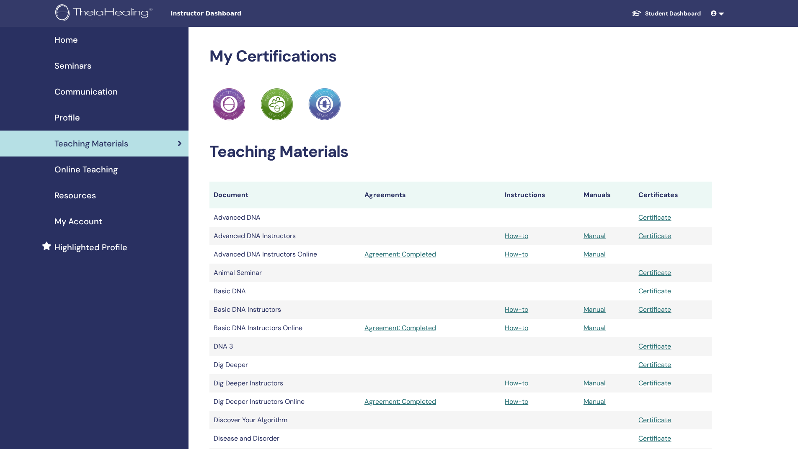 Image resolution: width=798 pixels, height=449 pixels. Describe the element at coordinates (86, 92) in the screenshot. I see `span: Communication` at that location.